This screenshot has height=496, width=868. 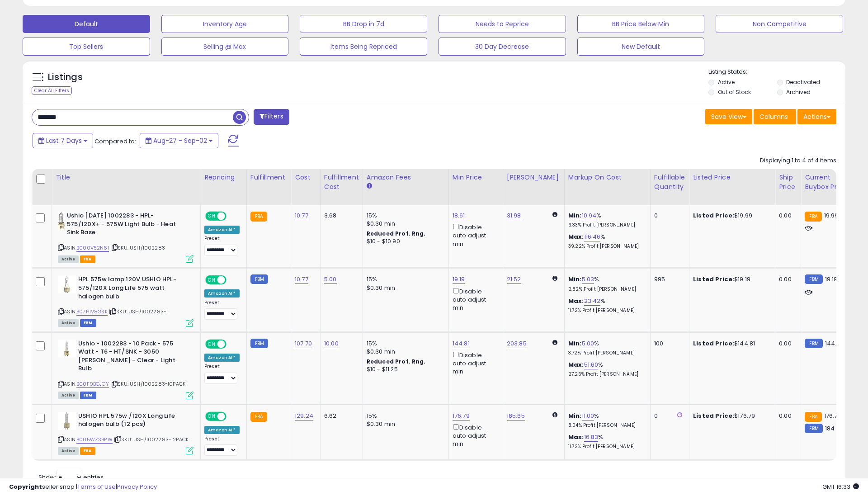 I want to click on button: BB Price Below Min, so click(x=641, y=24).